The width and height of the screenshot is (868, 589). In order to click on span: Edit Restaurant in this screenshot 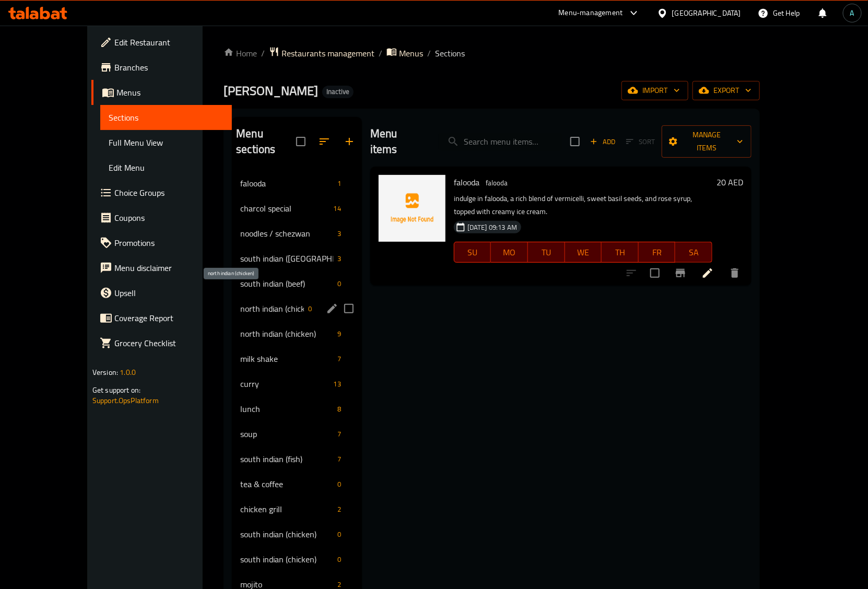, I will do `click(169, 42)`.